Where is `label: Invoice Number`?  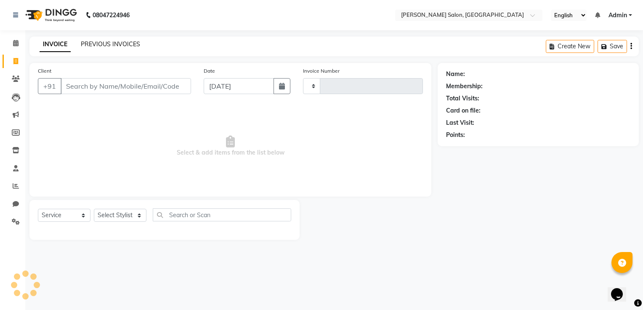 label: Invoice Number is located at coordinates (321, 71).